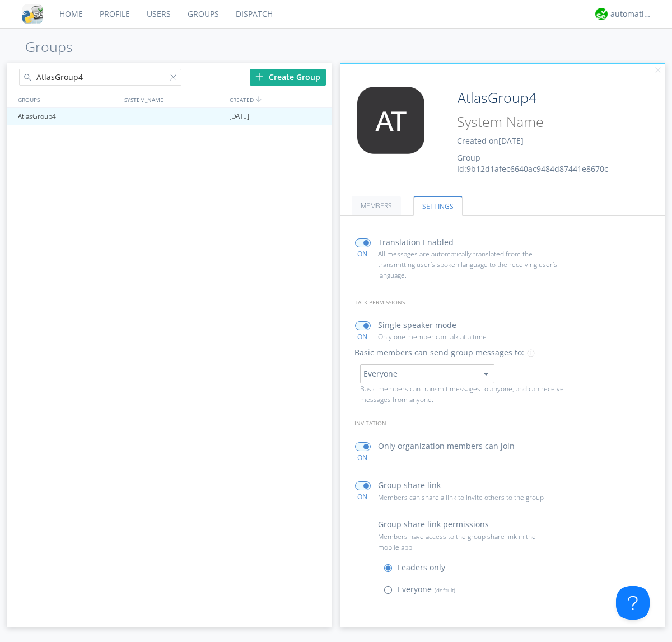  I want to click on p: Everyone, so click(426, 589).